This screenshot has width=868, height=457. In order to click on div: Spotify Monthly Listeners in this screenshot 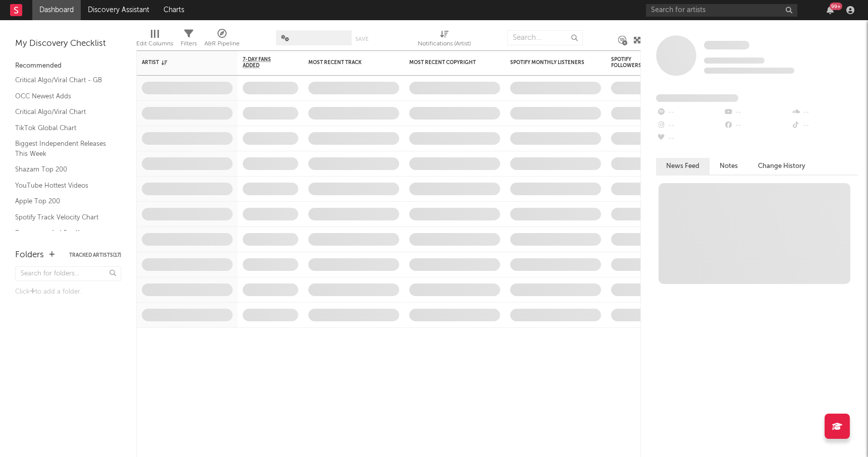, I will do `click(548, 62)`.